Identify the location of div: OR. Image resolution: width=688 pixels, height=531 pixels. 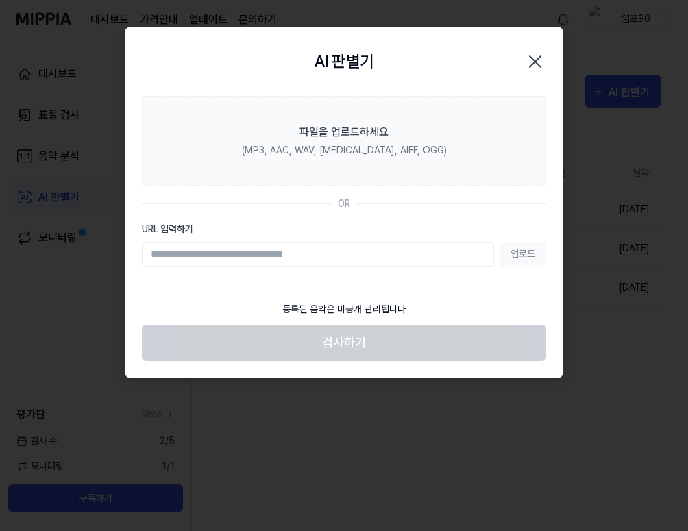
(344, 203).